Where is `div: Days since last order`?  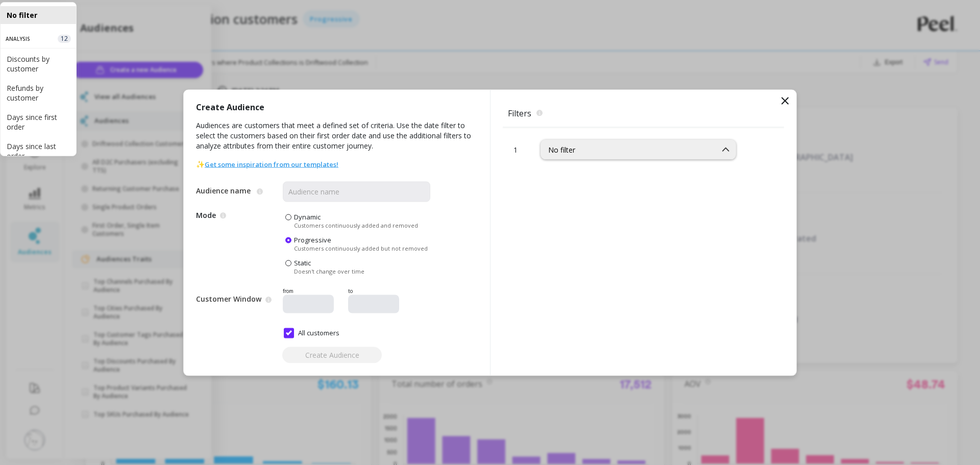 div: Days since last order is located at coordinates (39, 151).